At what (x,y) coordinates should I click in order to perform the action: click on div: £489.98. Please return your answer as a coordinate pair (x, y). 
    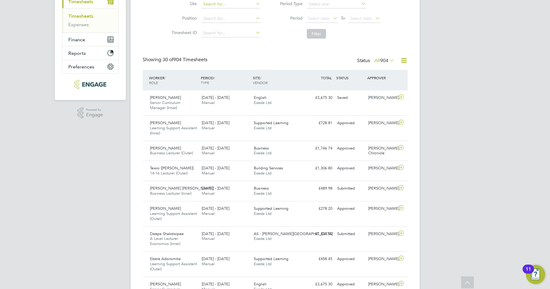
    Looking at the image, I should click on (319, 188).